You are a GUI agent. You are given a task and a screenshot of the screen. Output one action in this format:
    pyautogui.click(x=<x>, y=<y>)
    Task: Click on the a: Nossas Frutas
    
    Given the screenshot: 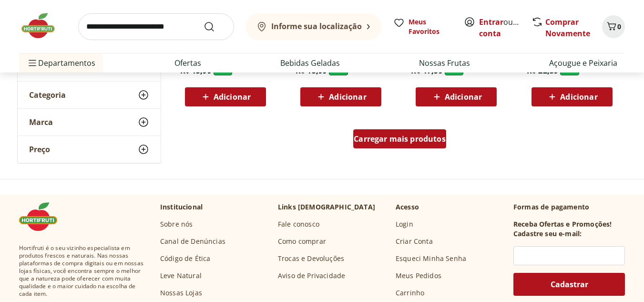 What is the action you would take?
    pyautogui.click(x=444, y=63)
    